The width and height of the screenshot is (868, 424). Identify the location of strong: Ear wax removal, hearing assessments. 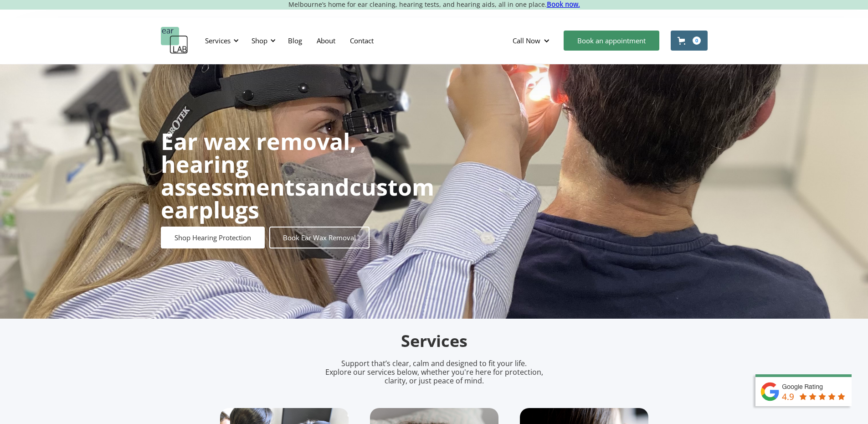
(258, 164).